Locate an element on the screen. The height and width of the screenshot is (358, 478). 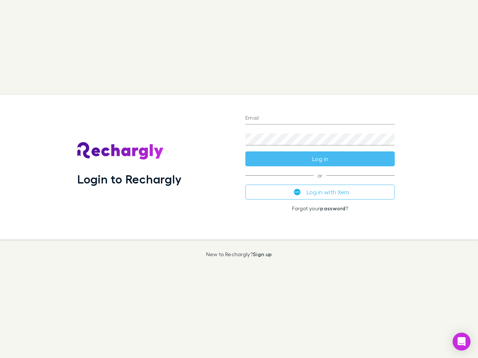
button: Log in with Xero is located at coordinates (320, 192).